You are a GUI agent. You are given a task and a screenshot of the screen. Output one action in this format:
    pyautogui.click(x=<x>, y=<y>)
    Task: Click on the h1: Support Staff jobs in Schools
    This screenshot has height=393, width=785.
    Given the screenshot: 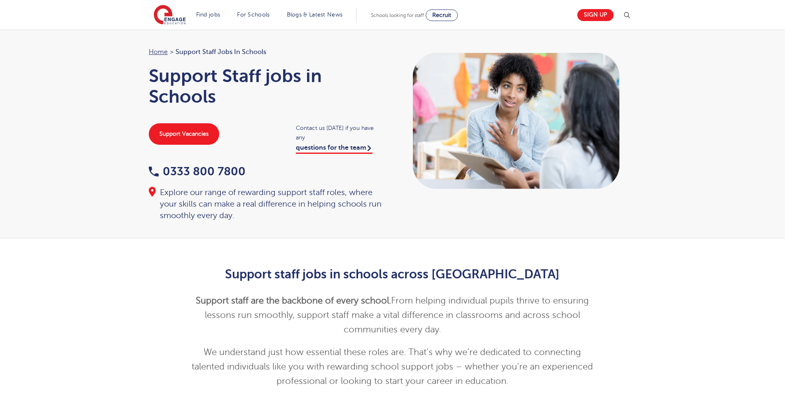 What is the action you would take?
    pyautogui.click(x=267, y=86)
    